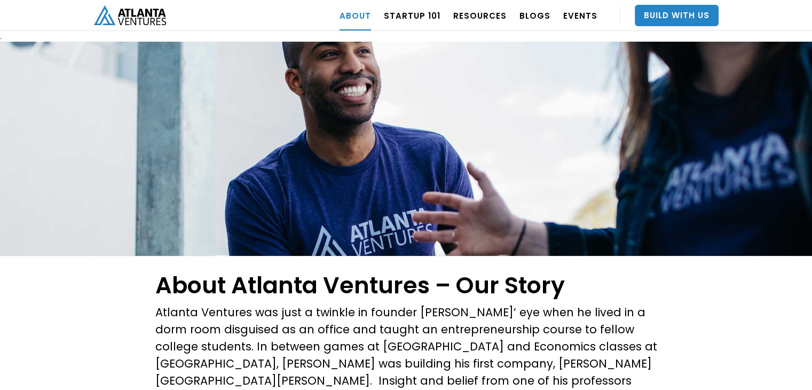 The width and height of the screenshot is (812, 390). I want to click on a: Startup 101, so click(412, 15).